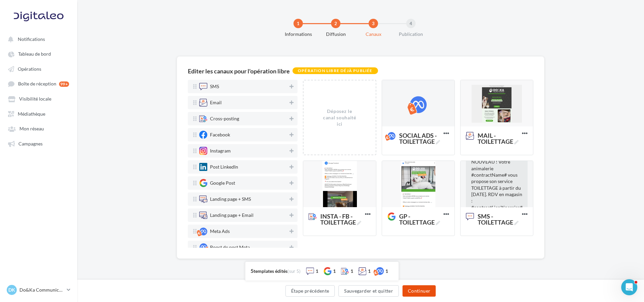 This screenshot has height=302, width=644. I want to click on div: Google Post, so click(222, 183).